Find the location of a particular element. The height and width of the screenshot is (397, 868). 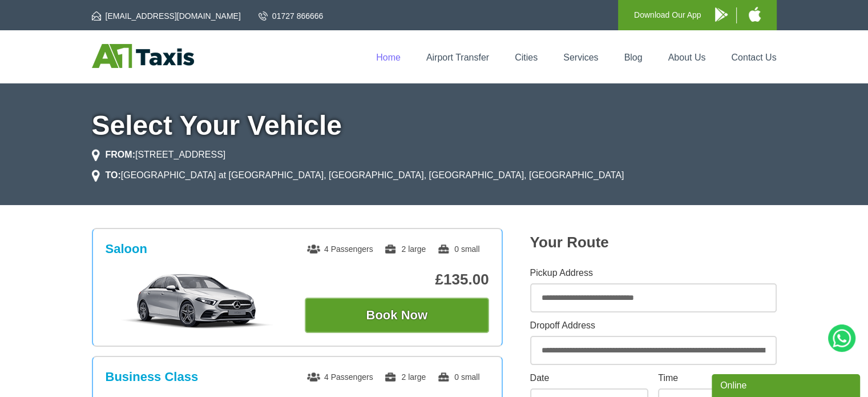

img: A1 Taxis St Albans LTD is located at coordinates (143, 56).